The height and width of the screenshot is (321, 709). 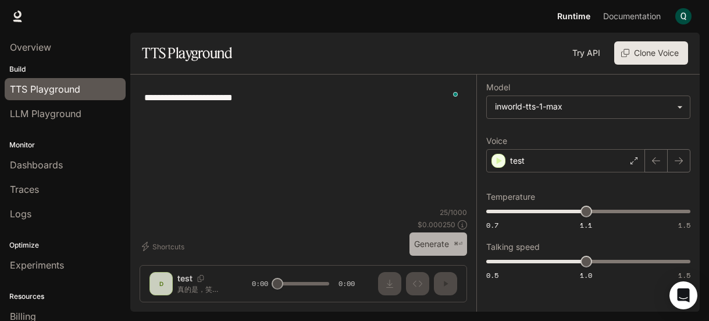 I want to click on span: 0.7, so click(x=492, y=225).